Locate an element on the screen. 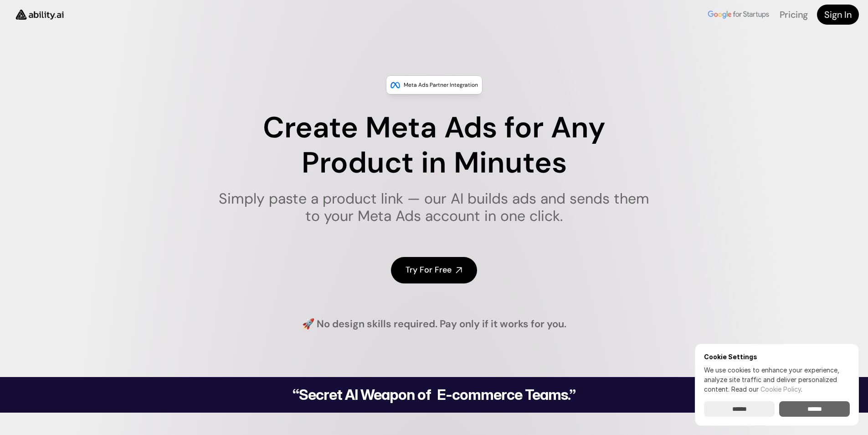  h4: Sign In is located at coordinates (838, 15).